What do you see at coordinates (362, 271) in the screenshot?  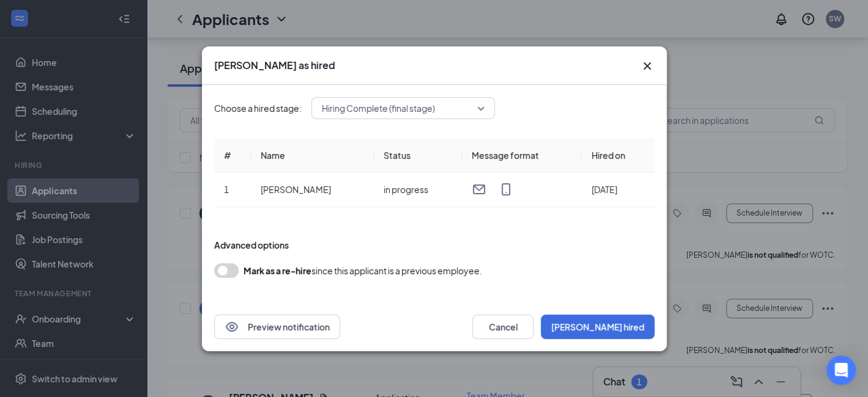 I see `div: since this applicant is a previous employee.` at bounding box center [362, 271].